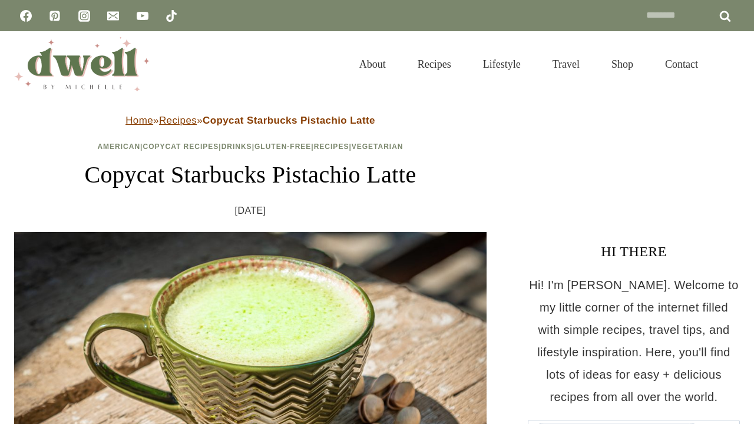  I want to click on img: DWELL by michelle, so click(82, 64).